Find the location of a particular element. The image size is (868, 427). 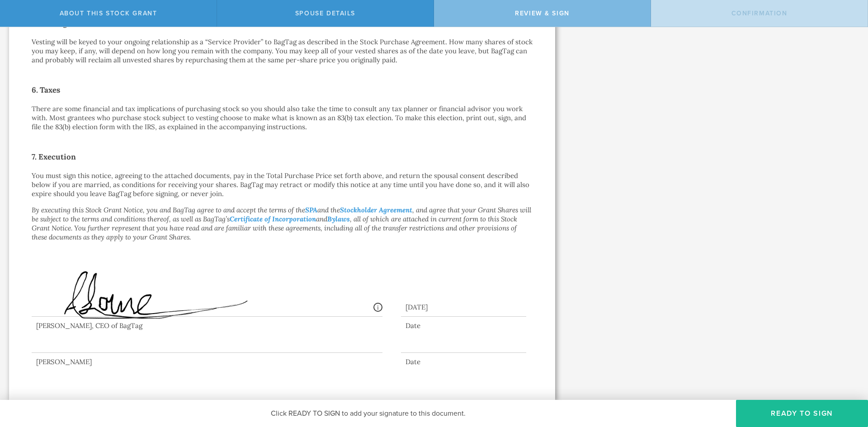

h2: 7. Execution is located at coordinates (282, 157).